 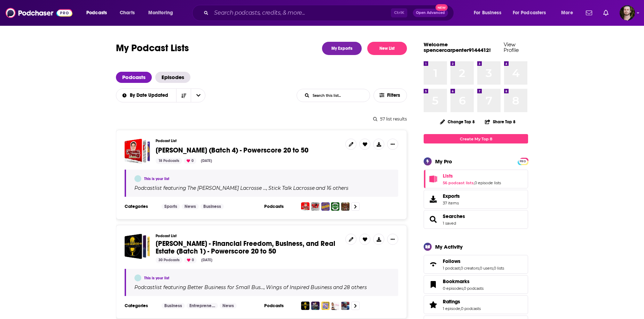 I want to click on a: Entrepreneur, so click(x=203, y=305).